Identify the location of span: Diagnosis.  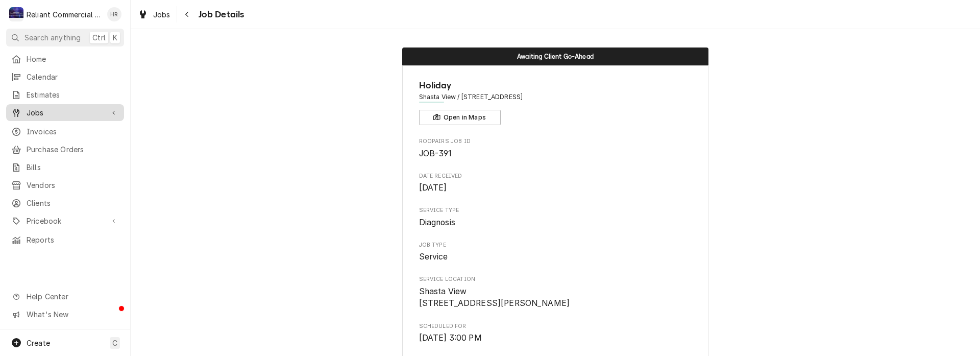
(437, 222).